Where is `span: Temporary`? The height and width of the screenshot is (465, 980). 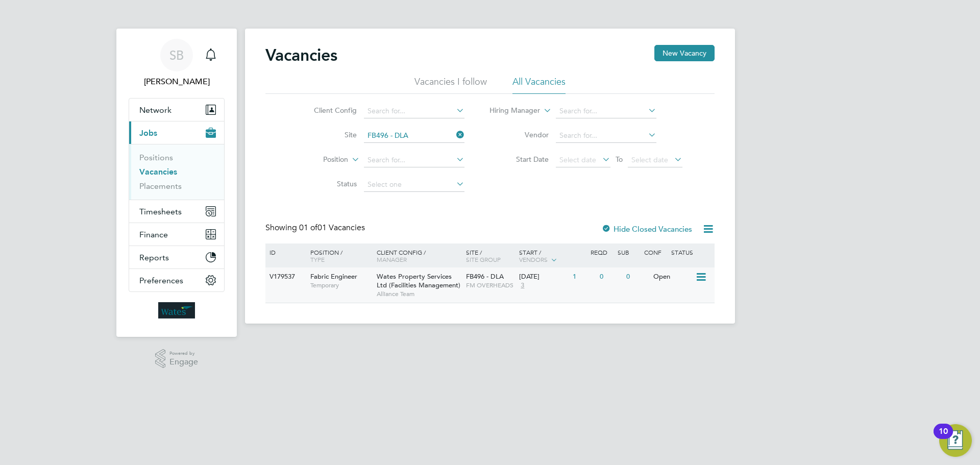
span: Temporary is located at coordinates (341, 285).